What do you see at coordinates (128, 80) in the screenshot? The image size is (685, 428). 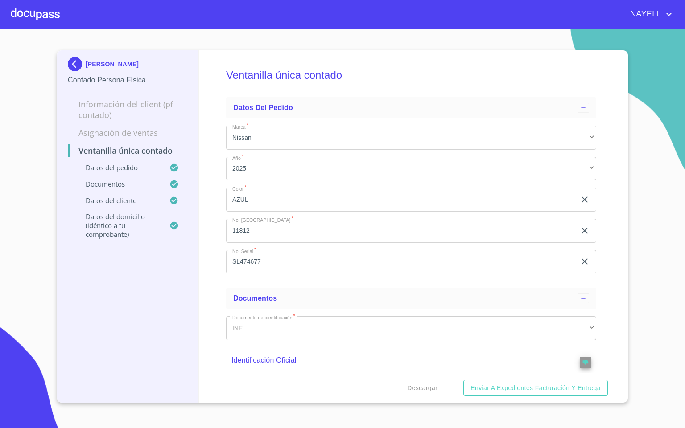 I see `p: Contado Persona Física` at bounding box center [128, 80].